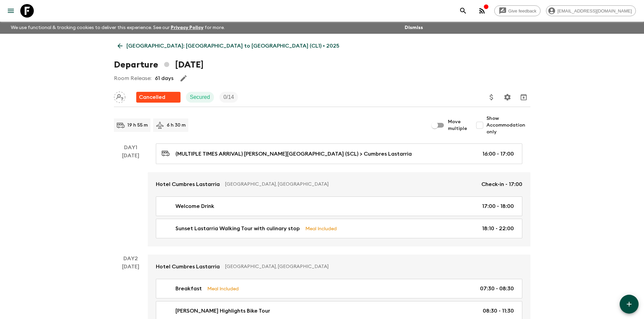 The width and height of the screenshot is (644, 319). What do you see at coordinates (137, 125) in the screenshot?
I see `p: 19 h 55 m` at bounding box center [137, 125].